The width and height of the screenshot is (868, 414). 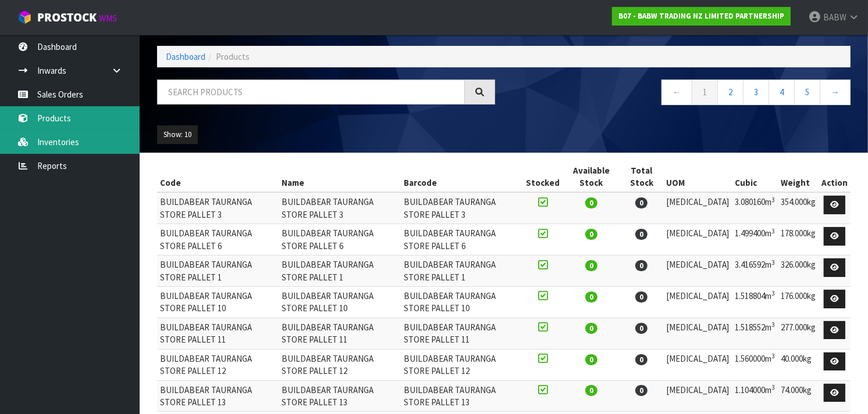 I want to click on th: UOM, so click(x=697, y=177).